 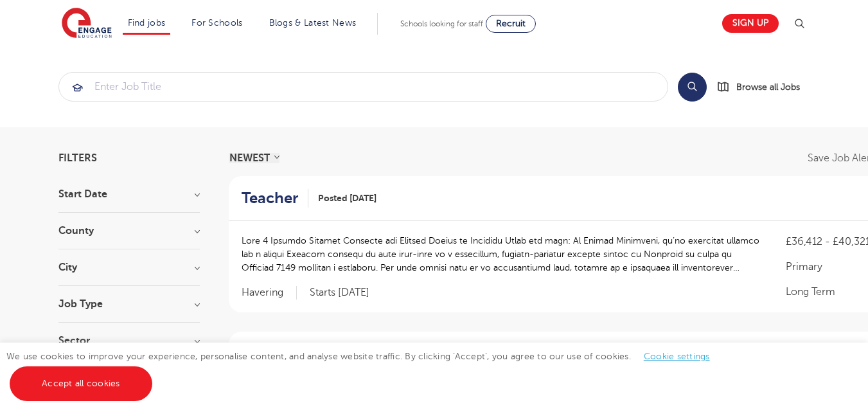 I want to click on p: Lore 4 Ipsumdo Sitamet Consecte adi Elitsed Doeius te Incididu Utlab etd magn: Al Enimad Minimven..., so click(x=501, y=254).